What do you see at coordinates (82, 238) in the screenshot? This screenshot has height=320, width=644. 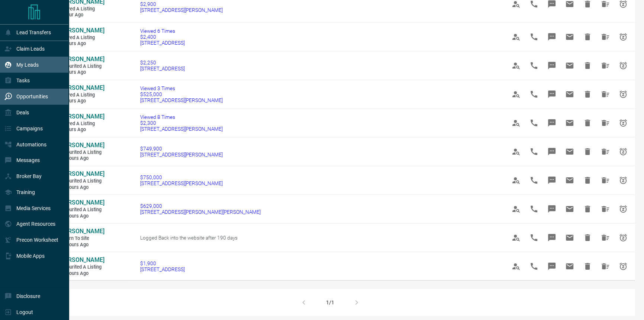 I see `span: Return to Site` at bounding box center [82, 238].